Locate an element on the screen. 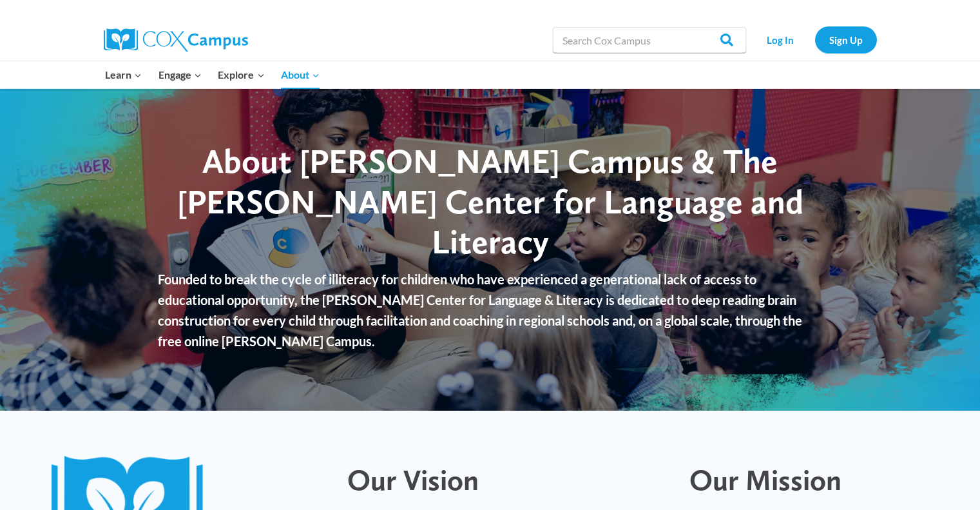 This screenshot has width=980, height=510. a: Log In is located at coordinates (780, 39).